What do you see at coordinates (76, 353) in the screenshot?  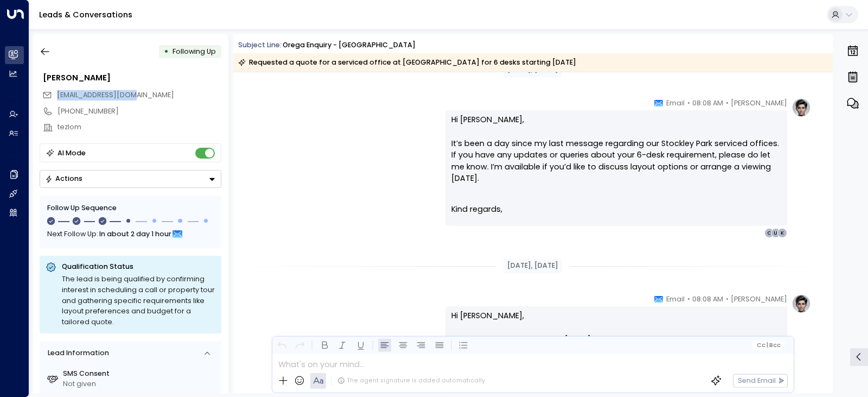 I see `div: Lead Information` at bounding box center [76, 353].